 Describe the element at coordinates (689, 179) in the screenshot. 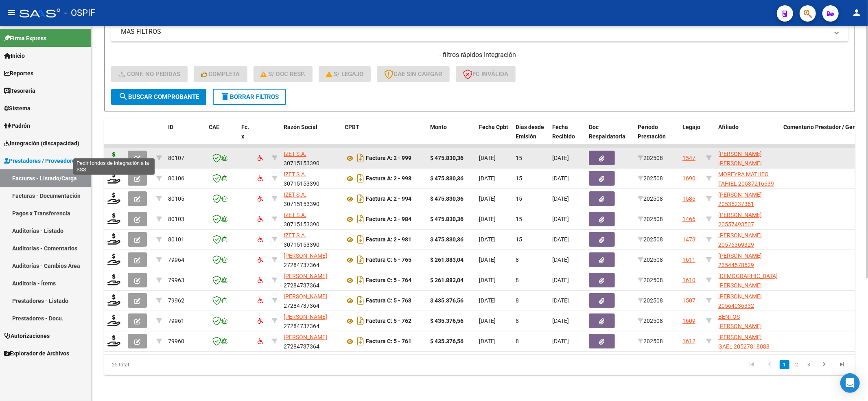

I see `div: 1690` at that location.